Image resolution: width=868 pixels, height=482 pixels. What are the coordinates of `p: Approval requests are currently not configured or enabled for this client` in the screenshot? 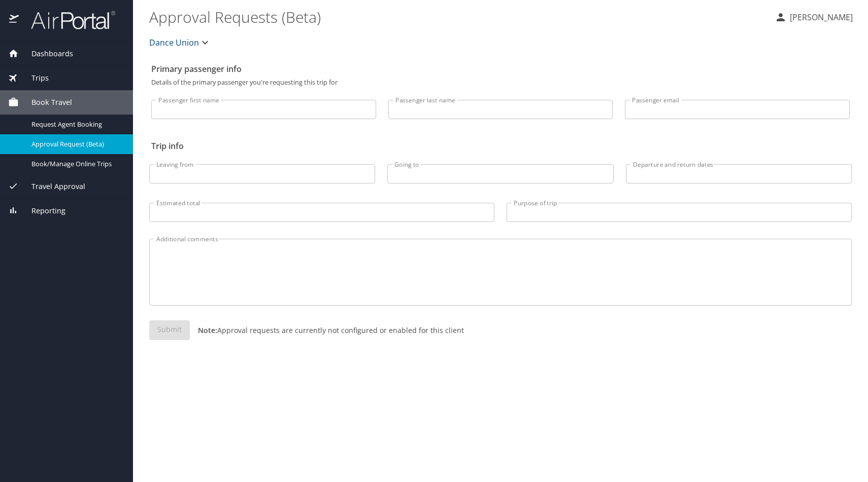 It's located at (327, 330).